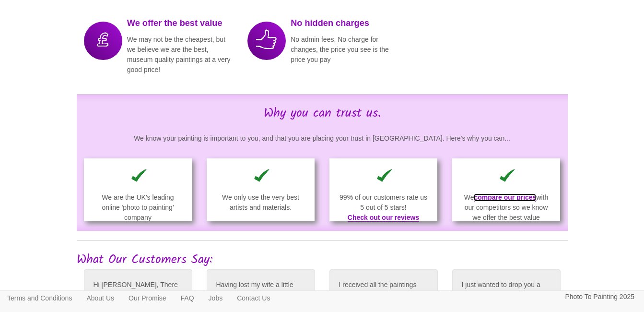  What do you see at coordinates (261, 207) in the screenshot?
I see `p: We only use the very best artists and materials.` at bounding box center [261, 207].